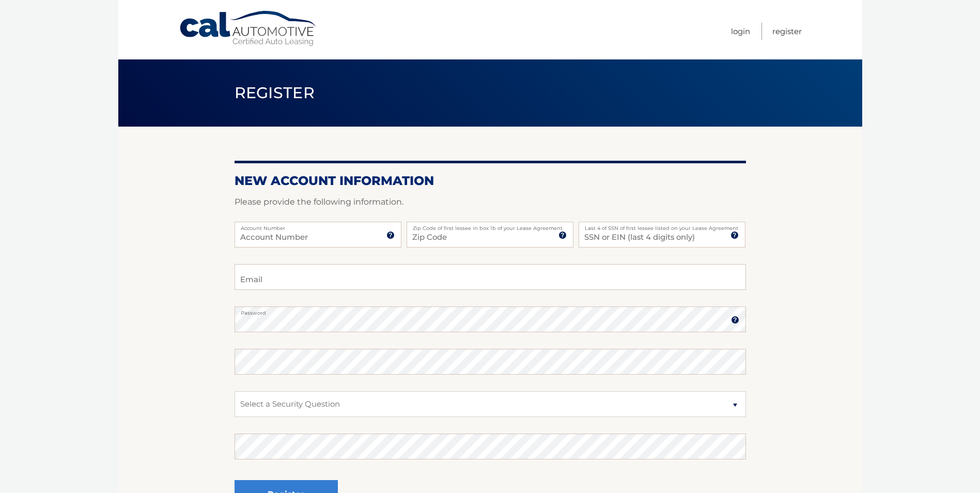 The width and height of the screenshot is (980, 493). I want to click on a: Register, so click(787, 31).